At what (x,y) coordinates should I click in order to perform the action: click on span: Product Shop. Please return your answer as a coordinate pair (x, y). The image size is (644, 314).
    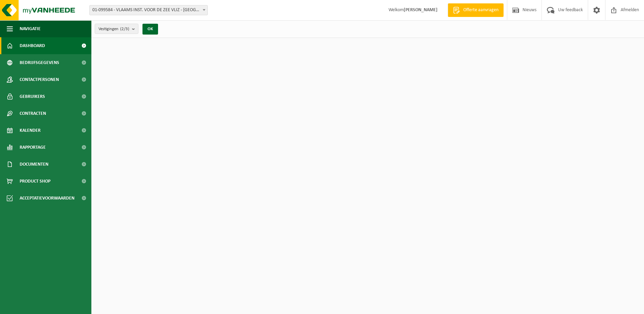
    Looking at the image, I should click on (35, 181).